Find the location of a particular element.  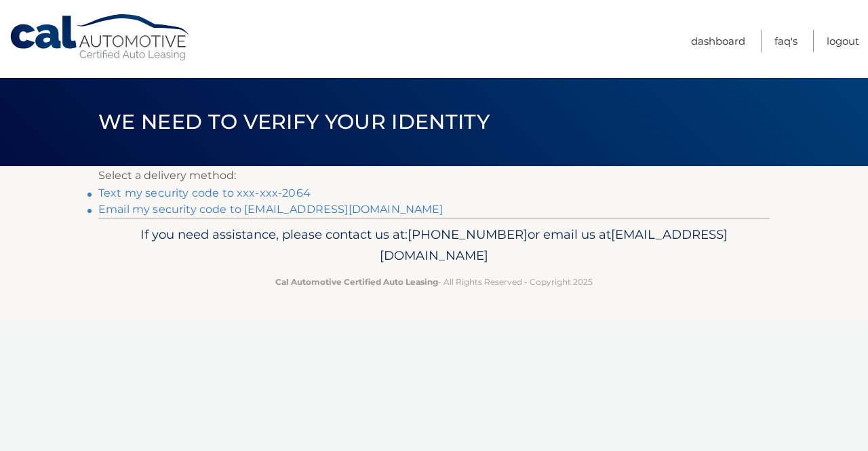

a: Logout is located at coordinates (843, 41).